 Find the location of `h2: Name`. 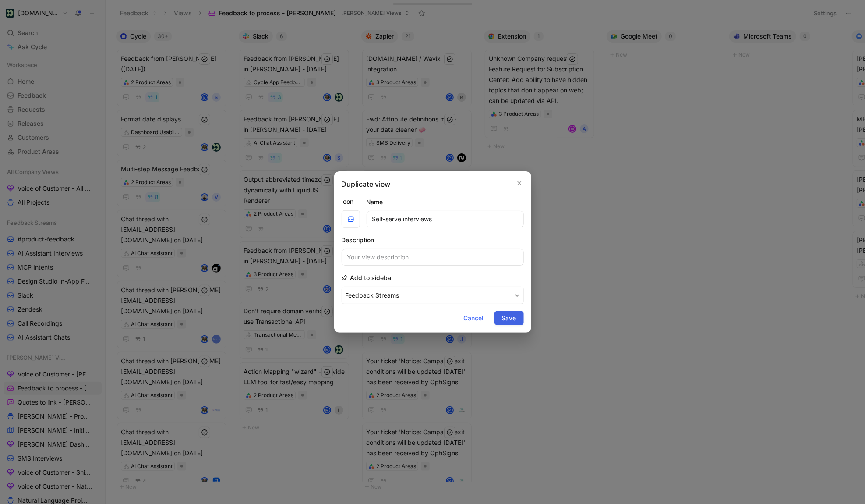

h2: Name is located at coordinates (375, 202).